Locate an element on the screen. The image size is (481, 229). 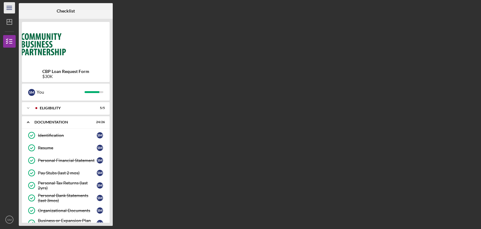
div: Identification is located at coordinates (67, 135).